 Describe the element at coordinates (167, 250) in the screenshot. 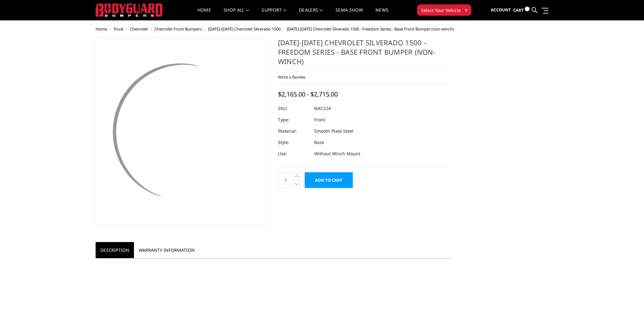

I see `a: Warranty Information` at that location.